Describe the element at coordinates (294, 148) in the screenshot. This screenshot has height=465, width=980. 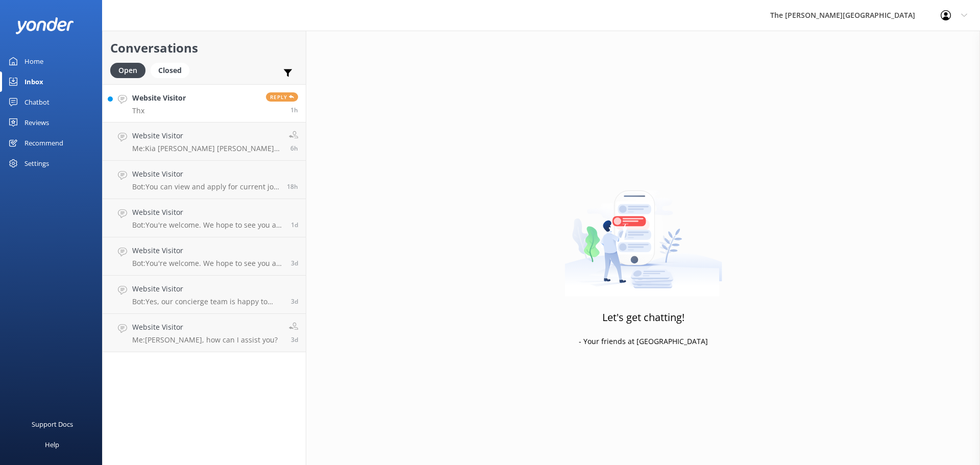
I see `span: Sep 20 2025 01:00pm (UTC +12:00) Pacific/Auckland` at that location.